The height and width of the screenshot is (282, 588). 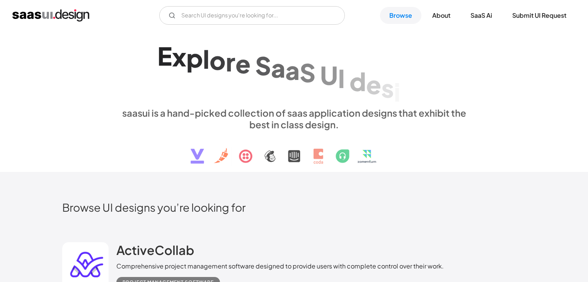 What do you see at coordinates (231, 62) in the screenshot?
I see `div: r` at bounding box center [231, 62].